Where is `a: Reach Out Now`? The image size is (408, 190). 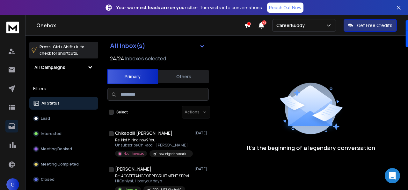
a: Reach Out Now is located at coordinates (285, 8).